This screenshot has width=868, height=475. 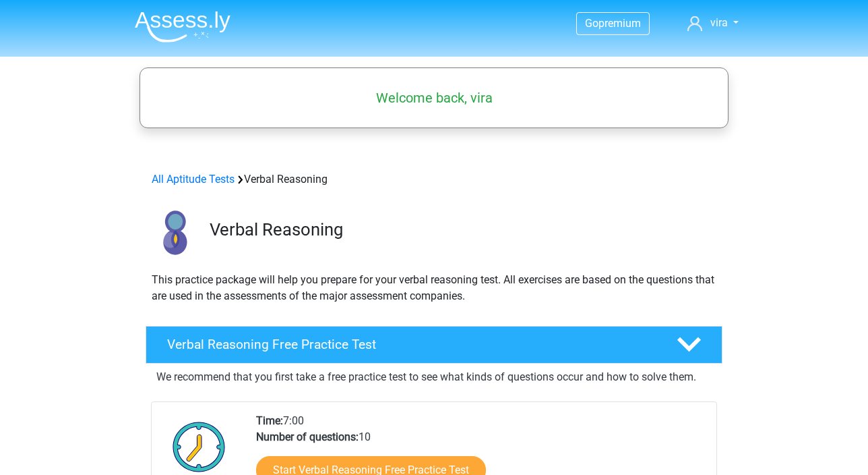 What do you see at coordinates (183, 27) in the screenshot?
I see `img: Assessly` at bounding box center [183, 27].